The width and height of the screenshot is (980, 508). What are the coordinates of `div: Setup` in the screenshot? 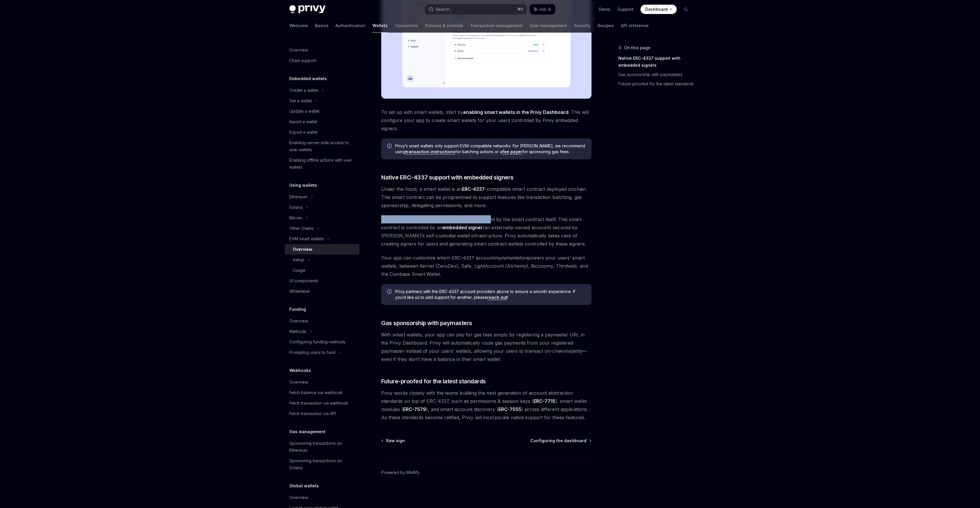 It's located at (299, 260).